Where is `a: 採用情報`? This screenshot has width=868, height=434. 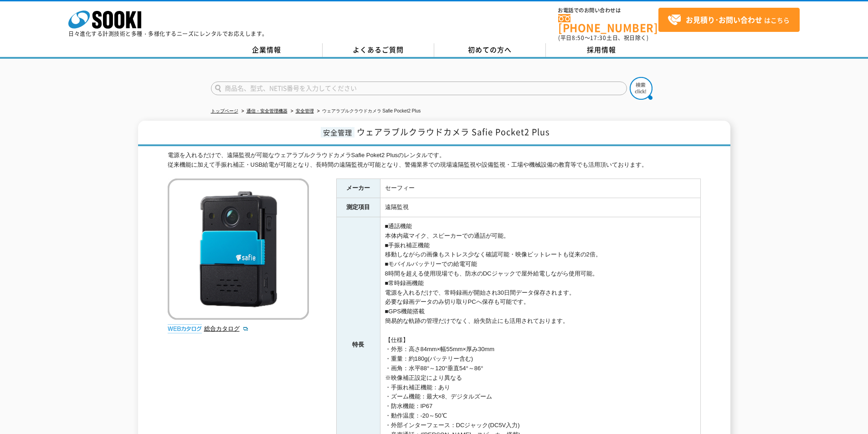
a: 採用情報 is located at coordinates (602, 50).